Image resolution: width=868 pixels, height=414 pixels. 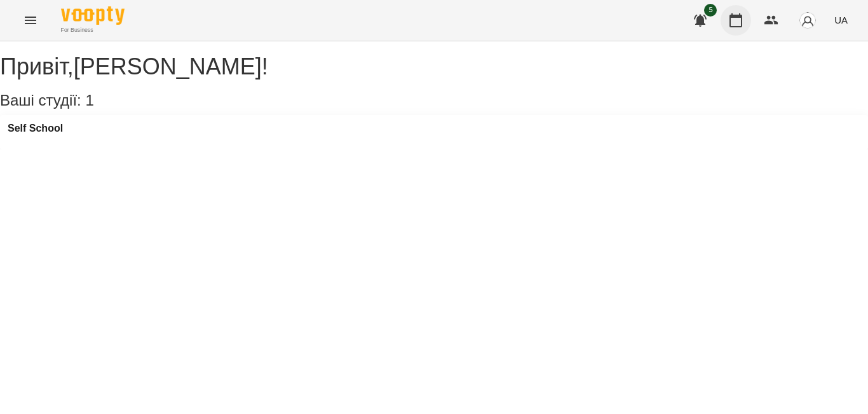 What do you see at coordinates (710, 10) in the screenshot?
I see `span: 5` at bounding box center [710, 10].